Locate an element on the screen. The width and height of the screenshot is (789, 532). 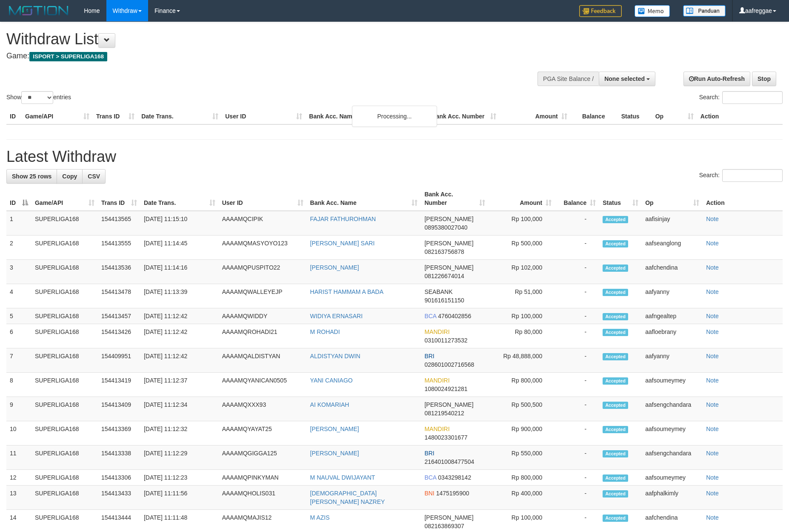
img: panduan.png is located at coordinates (705, 11).